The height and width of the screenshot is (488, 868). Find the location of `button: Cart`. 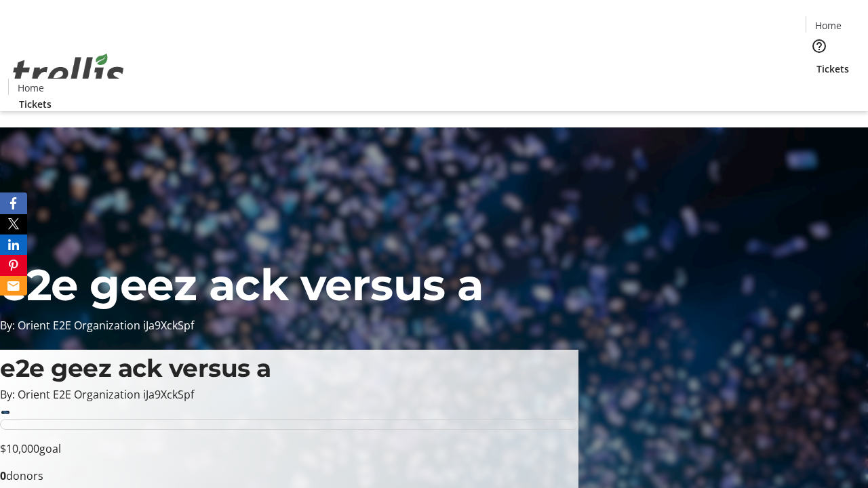

button: Cart is located at coordinates (819, 90).